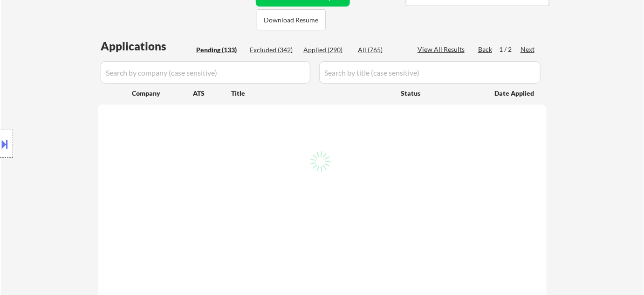  I want to click on div: Back, so click(485, 49).